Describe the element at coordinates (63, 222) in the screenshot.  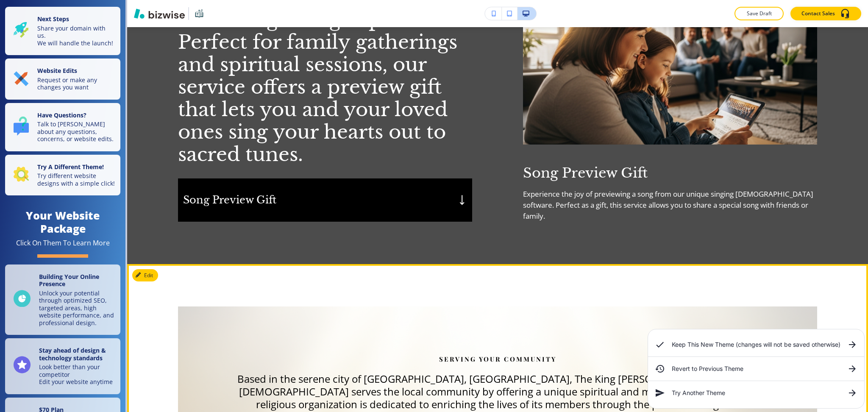
I see `h4: Your Website Package` at that location.